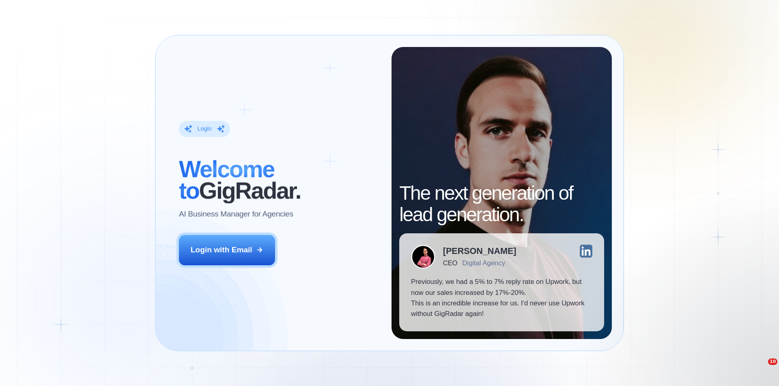 The height and width of the screenshot is (386, 779). I want to click on span: Welcome to, so click(226, 180).